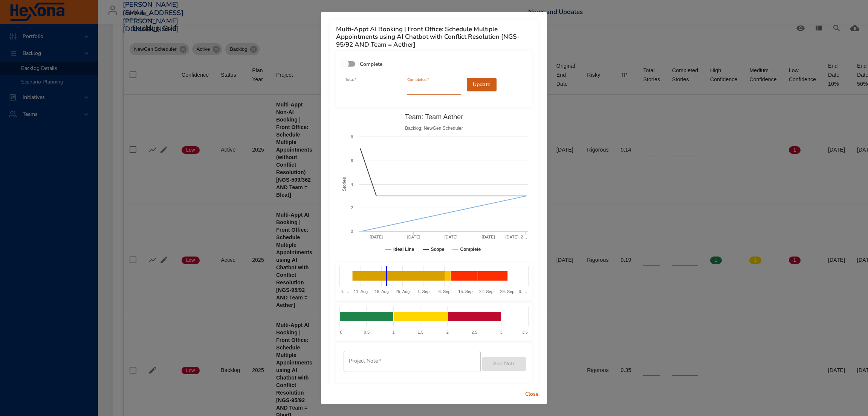 The image size is (868, 416). What do you see at coordinates (367, 332) in the screenshot?
I see `text: 0.5` at bounding box center [367, 332].